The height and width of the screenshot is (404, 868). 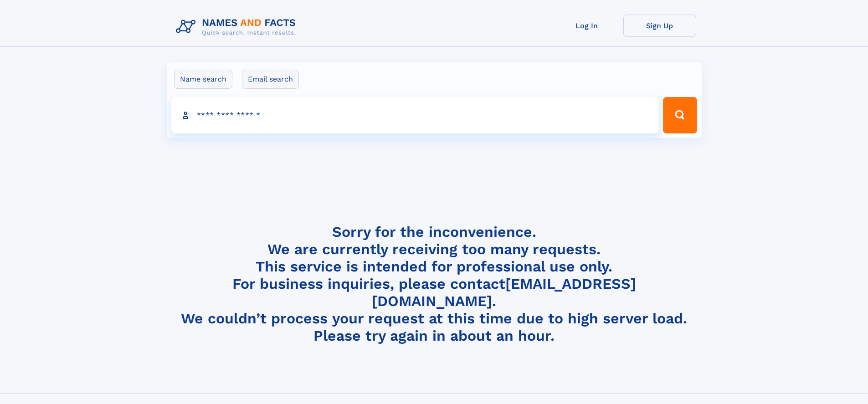 What do you see at coordinates (680, 115) in the screenshot?
I see `button: Search Button` at bounding box center [680, 115].